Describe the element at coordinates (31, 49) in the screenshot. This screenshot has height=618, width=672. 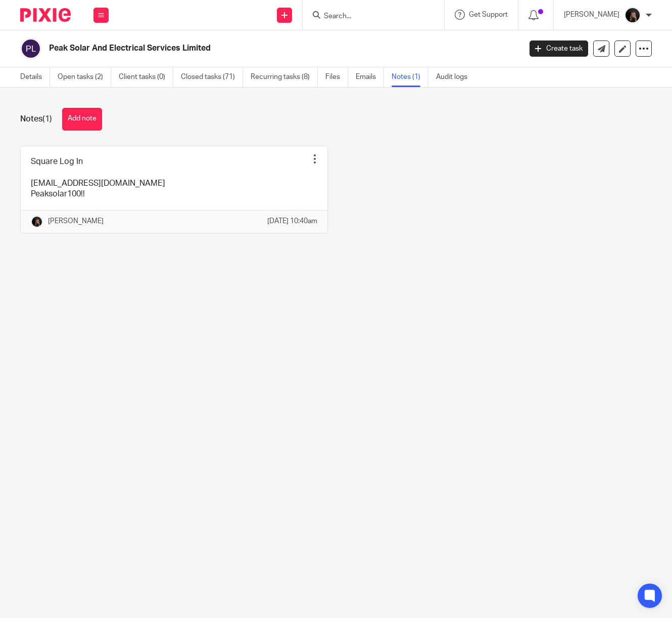
I see `img: svg%3E` at that location.